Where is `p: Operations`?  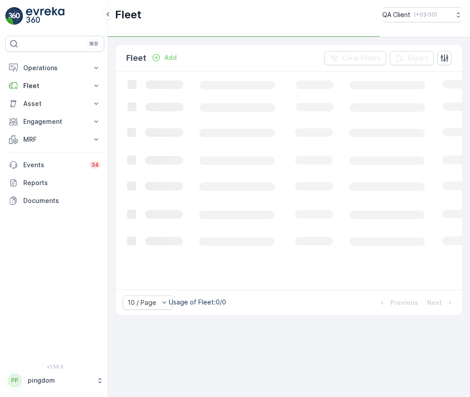
p: Operations is located at coordinates (55, 68).